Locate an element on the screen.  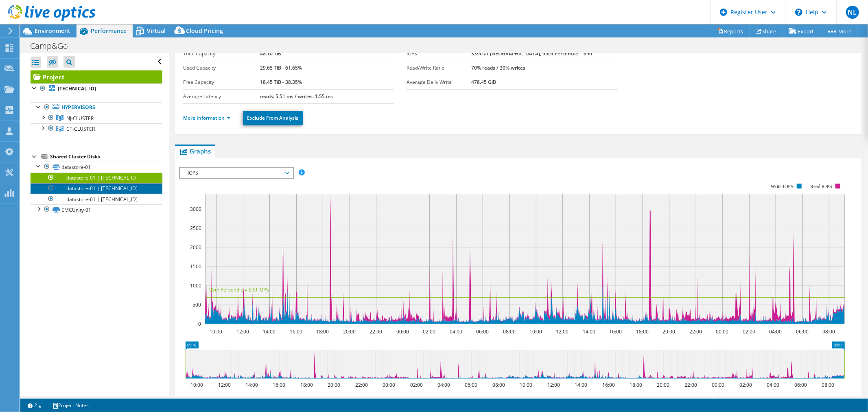
text: 0 is located at coordinates (199, 323).